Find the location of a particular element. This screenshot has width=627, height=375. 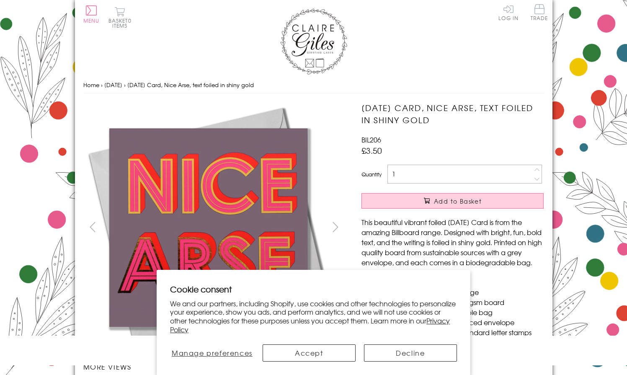

span: Menu is located at coordinates (91, 21).